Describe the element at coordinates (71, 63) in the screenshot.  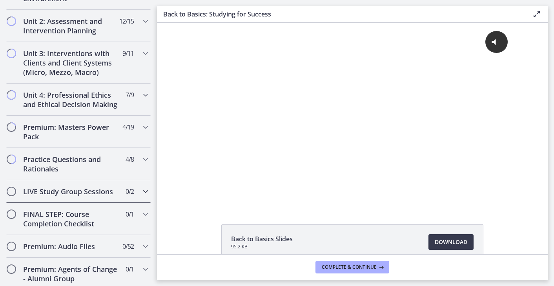
I see `h2: Unit 3: Interventions with Clients and Client Systems (Micro, Mezzo, Macro)` at that location.